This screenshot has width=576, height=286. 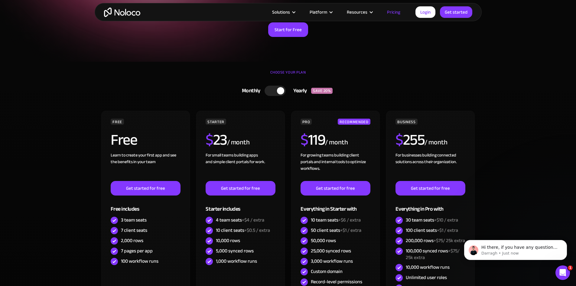 What do you see at coordinates (65, 26) in the screenshot?
I see `p: Message from Darragh, sent Just now` at bounding box center [65, 26].